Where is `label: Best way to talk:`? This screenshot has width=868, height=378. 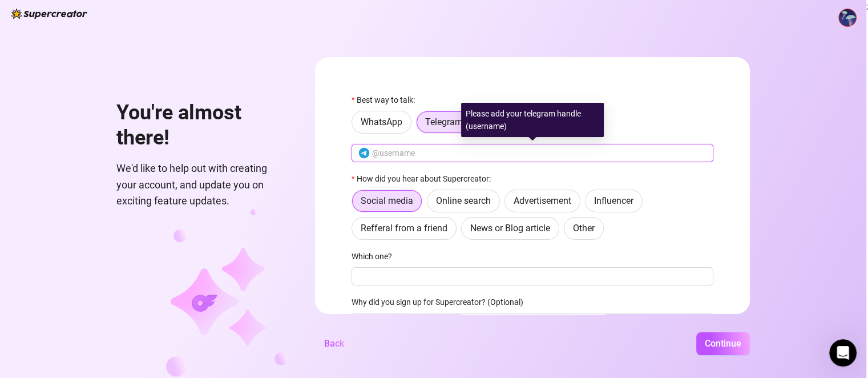
label: Best way to talk: is located at coordinates (387, 100).